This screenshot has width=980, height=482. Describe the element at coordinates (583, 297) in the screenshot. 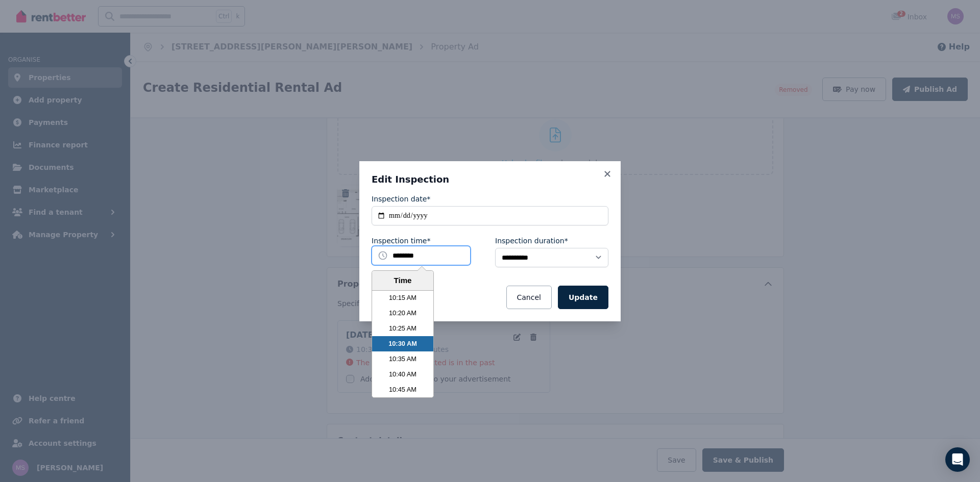

I see `button: Update` at that location.